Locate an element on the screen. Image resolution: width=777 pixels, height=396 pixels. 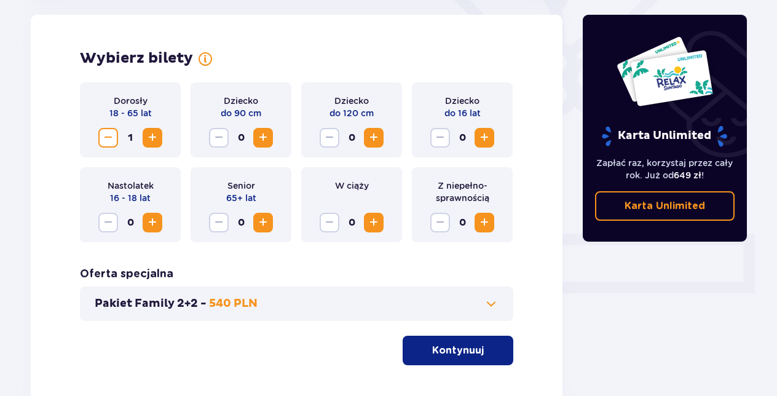
p: 65+ lat is located at coordinates (241, 198).